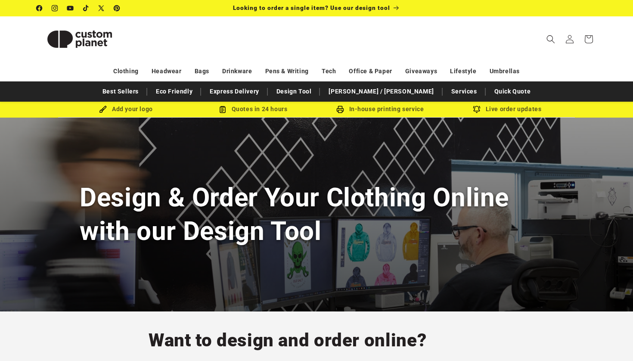  Describe the element at coordinates (223, 109) in the screenshot. I see `img: Order Updates Icon` at that location.